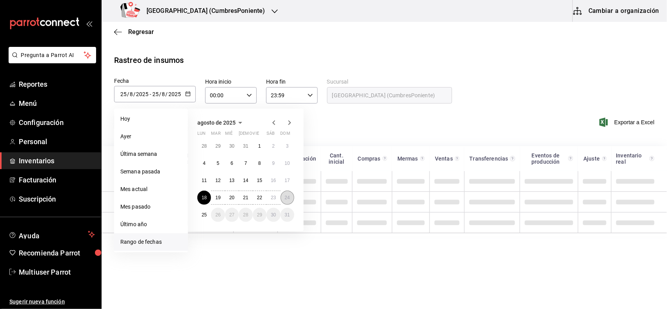 The height and width of the screenshot is (309, 667). What do you see at coordinates (229, 135) in the screenshot?
I see `abbr: miércoles` at bounding box center [229, 135].